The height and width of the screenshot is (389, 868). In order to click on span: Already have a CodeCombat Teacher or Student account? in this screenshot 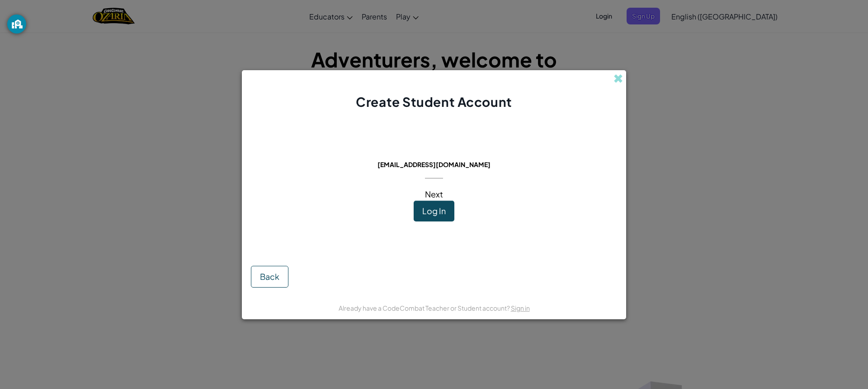, I will do `click(424, 308)`.